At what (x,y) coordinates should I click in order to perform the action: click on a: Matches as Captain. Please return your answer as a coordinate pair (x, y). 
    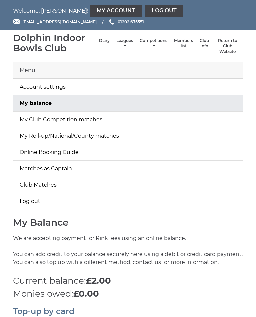
    Looking at the image, I should click on (128, 168).